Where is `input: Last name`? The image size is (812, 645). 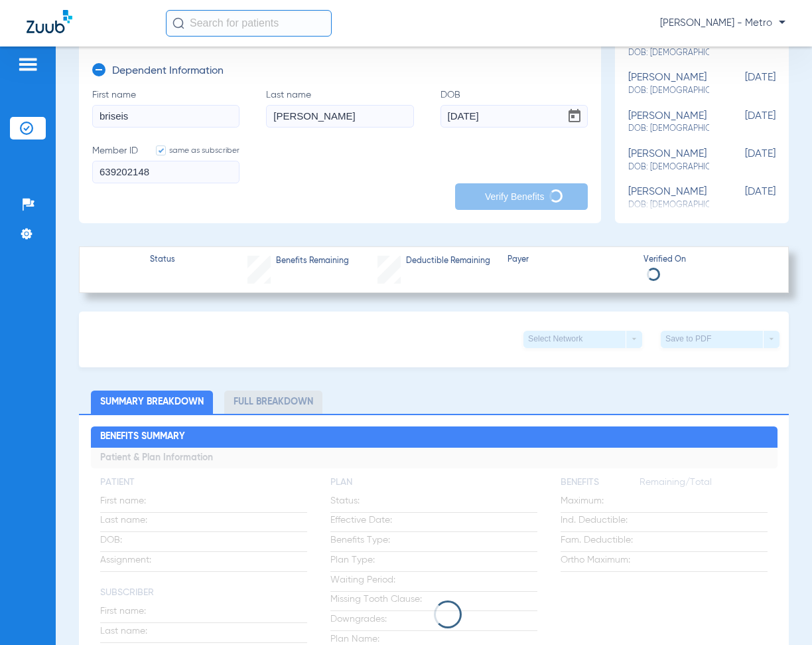
input: Last name is located at coordinates (340, 116).